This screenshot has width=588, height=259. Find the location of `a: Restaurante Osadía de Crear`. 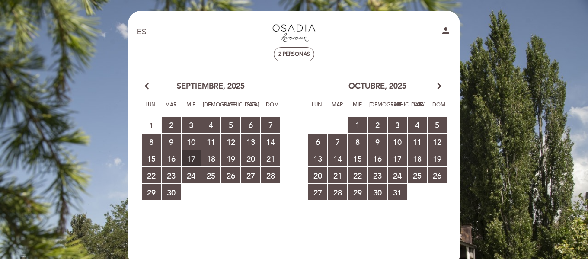

a: Restaurante Osadía de Crear is located at coordinates (294, 32).